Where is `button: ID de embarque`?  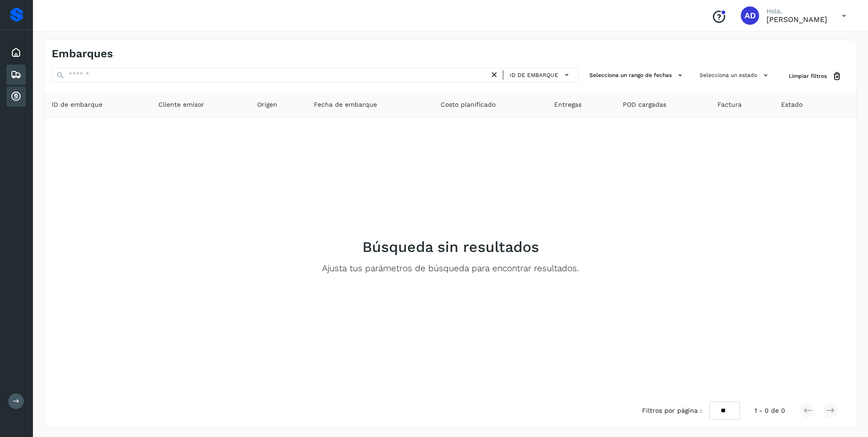
button: ID de embarque is located at coordinates (540, 75).